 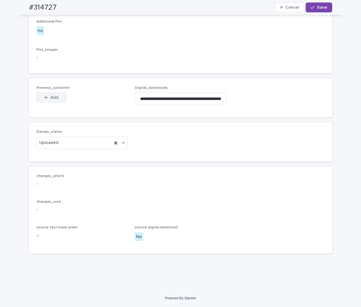 What do you see at coordinates (50, 176) in the screenshot?
I see `span: changes_photo` at bounding box center [50, 176].